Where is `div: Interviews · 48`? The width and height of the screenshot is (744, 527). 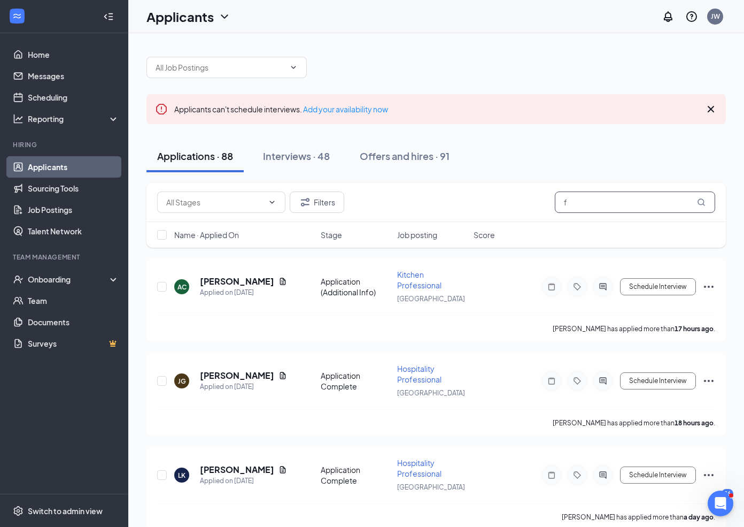
div: Interviews · 48 is located at coordinates (296, 156).